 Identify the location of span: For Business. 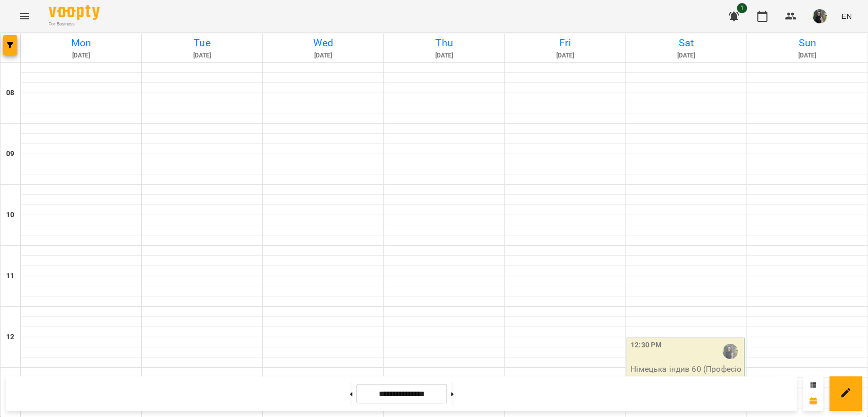
(75, 24).